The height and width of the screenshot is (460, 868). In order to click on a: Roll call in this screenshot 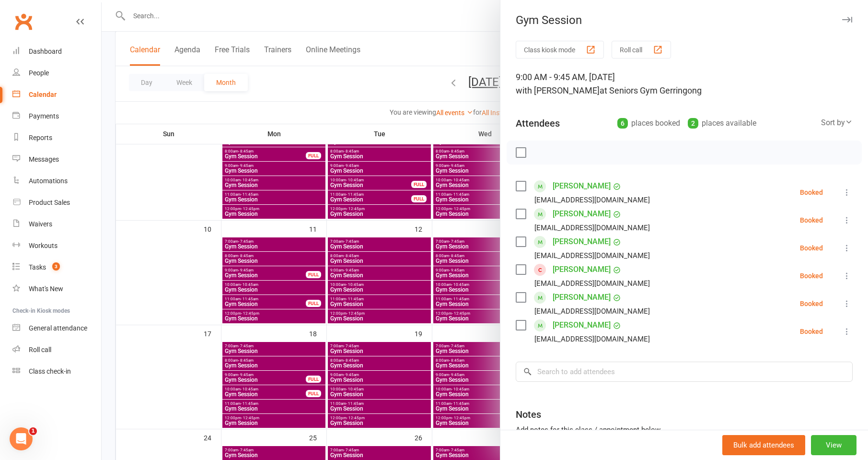, I will do `click(56, 350)`.